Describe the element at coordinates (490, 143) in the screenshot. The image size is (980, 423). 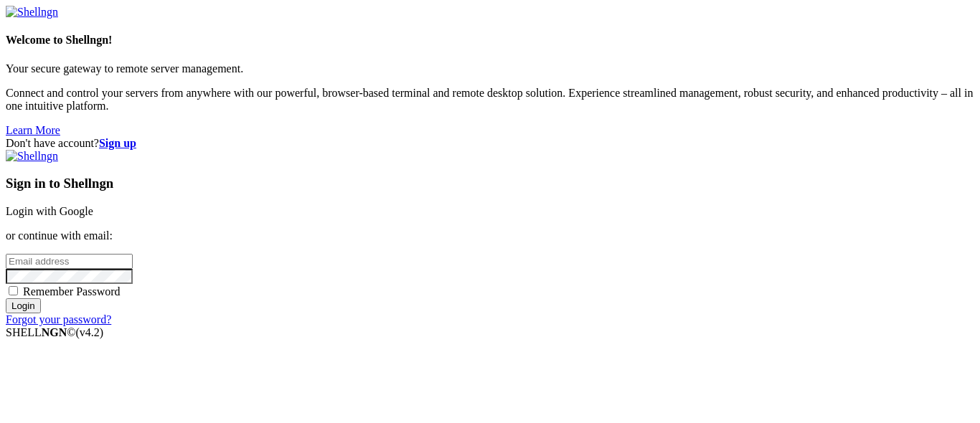
I see `div: Don't have account?` at that location.